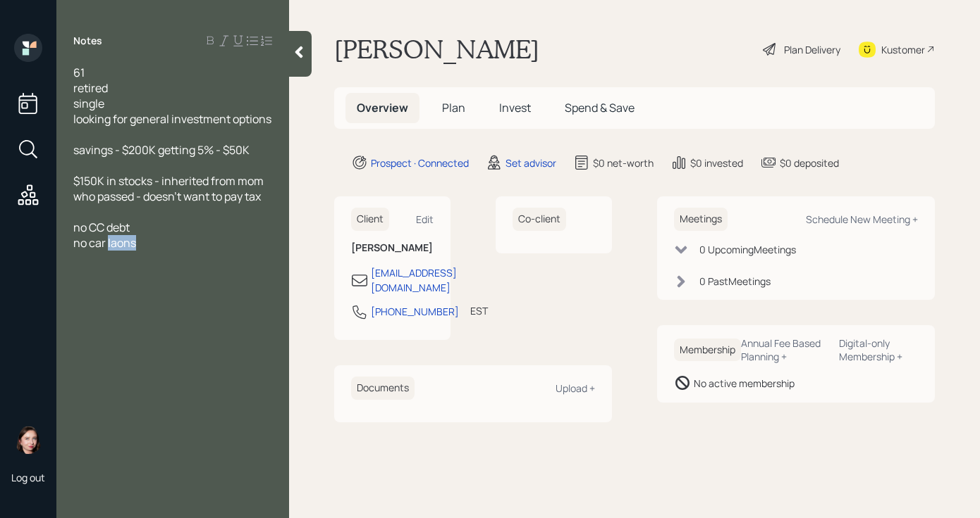 The width and height of the screenshot is (980, 518). What do you see at coordinates (784, 350) in the screenshot?
I see `div: Annual Fee Based Planning +` at bounding box center [784, 350].